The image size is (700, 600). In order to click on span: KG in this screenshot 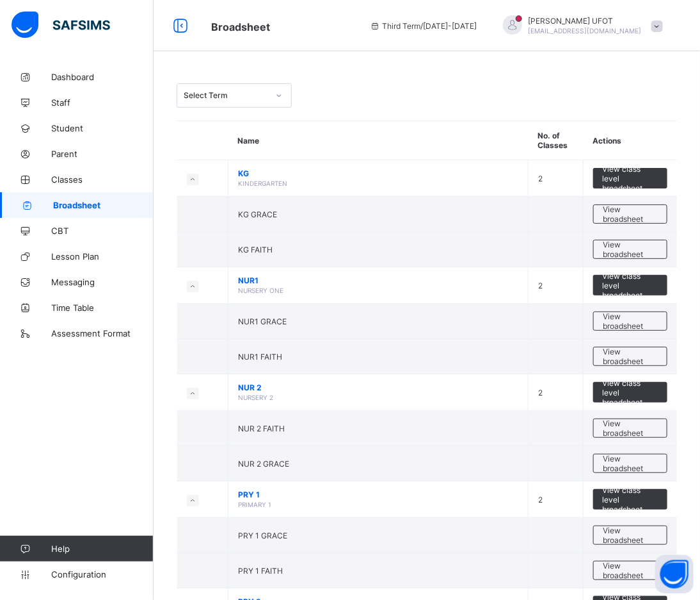, I will do `click(378, 173)`.